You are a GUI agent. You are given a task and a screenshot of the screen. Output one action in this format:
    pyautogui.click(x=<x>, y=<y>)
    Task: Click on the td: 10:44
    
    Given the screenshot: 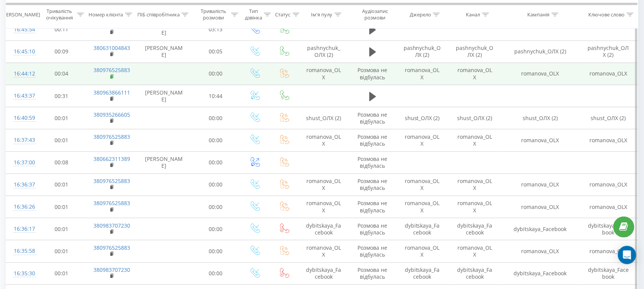 What is the action you would take?
    pyautogui.click(x=216, y=96)
    